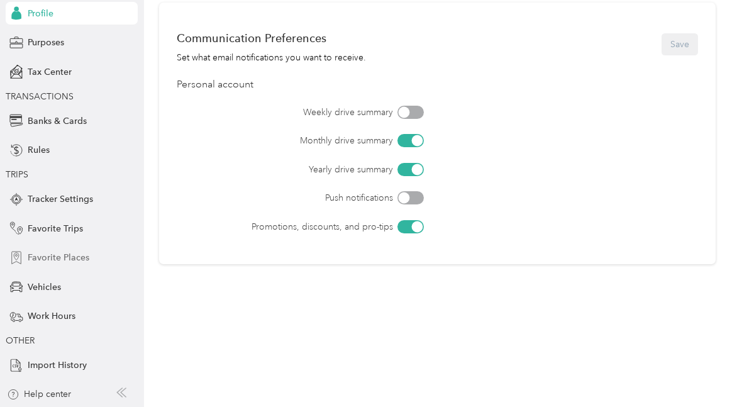 This screenshot has width=737, height=407. I want to click on div: Help center, so click(39, 394).